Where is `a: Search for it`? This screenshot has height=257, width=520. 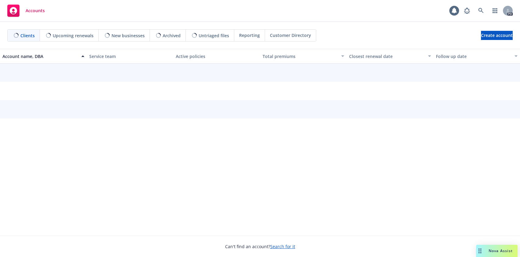 a: Search for it is located at coordinates (283, 246).